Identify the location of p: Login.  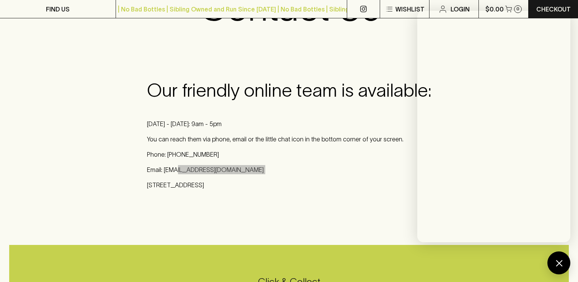
(460, 9).